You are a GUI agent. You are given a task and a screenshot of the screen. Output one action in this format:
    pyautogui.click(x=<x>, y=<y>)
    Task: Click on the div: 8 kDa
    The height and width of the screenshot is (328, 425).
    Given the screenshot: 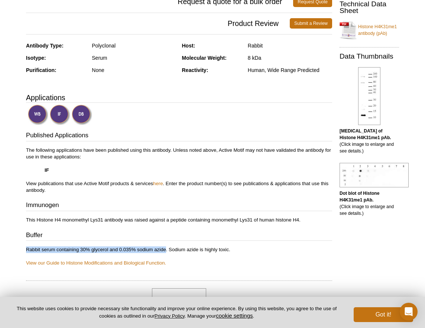 What is the action you would take?
    pyautogui.click(x=290, y=58)
    